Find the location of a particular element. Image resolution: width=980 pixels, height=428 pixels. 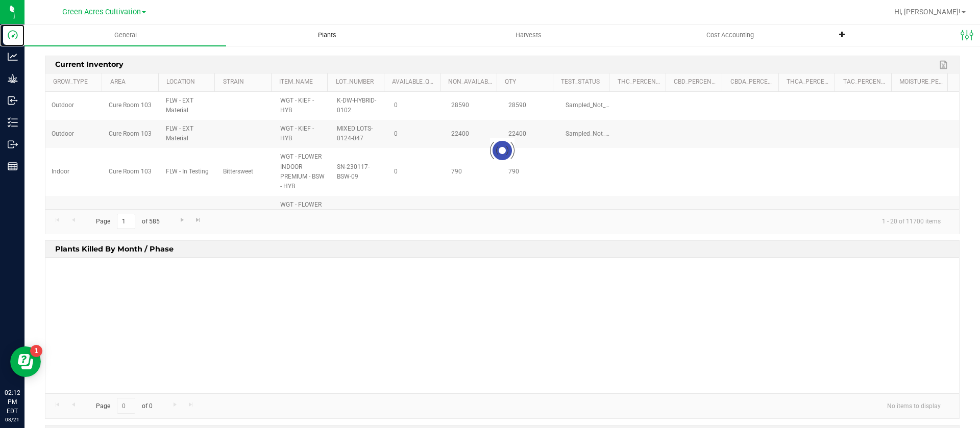

a: Export to Excel is located at coordinates (944, 65).